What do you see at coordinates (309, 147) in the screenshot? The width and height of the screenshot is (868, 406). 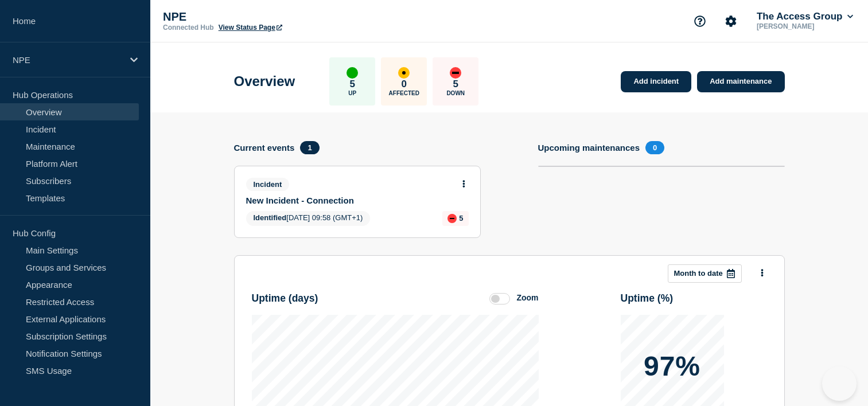 I see `span: 1` at bounding box center [309, 147].